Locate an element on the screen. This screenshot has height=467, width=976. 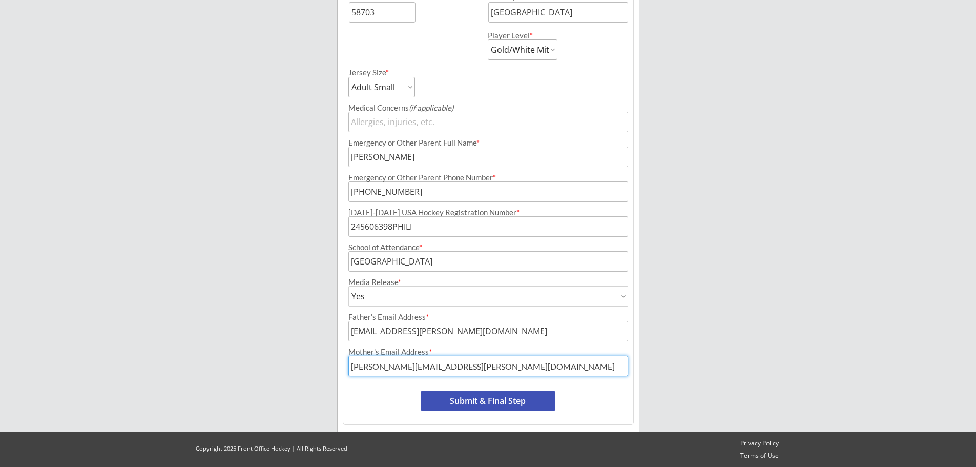
a: Privacy Policy is located at coordinates (759, 443).